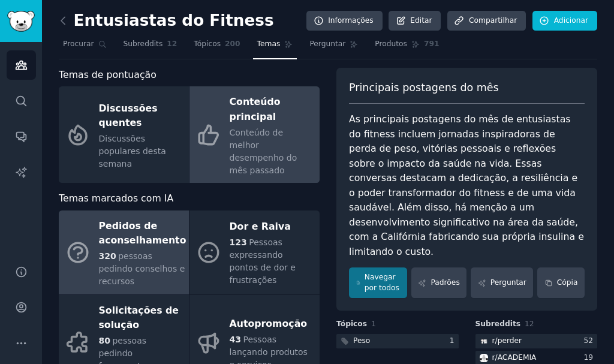  I want to click on font: Discussões quentes, so click(129, 115).